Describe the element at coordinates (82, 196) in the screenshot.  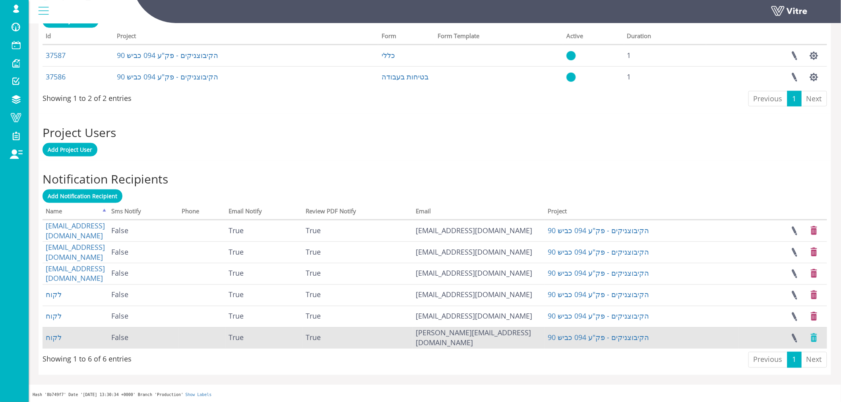
I see `span: Add Notification Recipient` at that location.